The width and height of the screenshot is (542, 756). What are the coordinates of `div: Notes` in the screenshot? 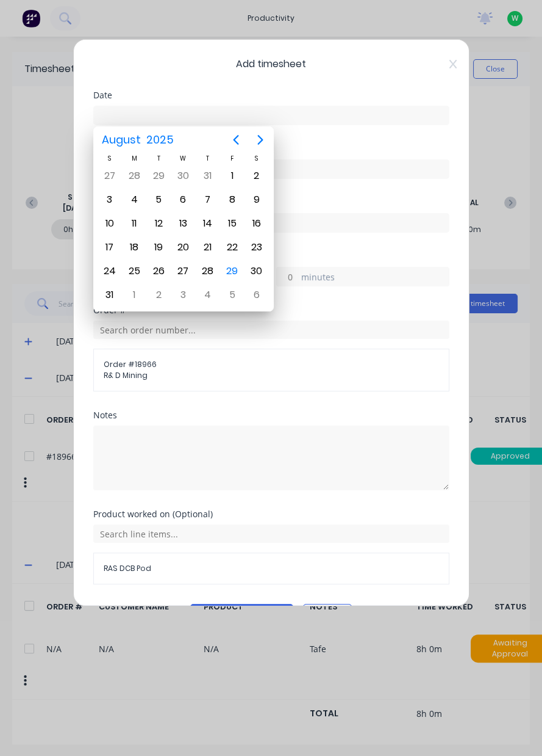 It's located at (271, 415).